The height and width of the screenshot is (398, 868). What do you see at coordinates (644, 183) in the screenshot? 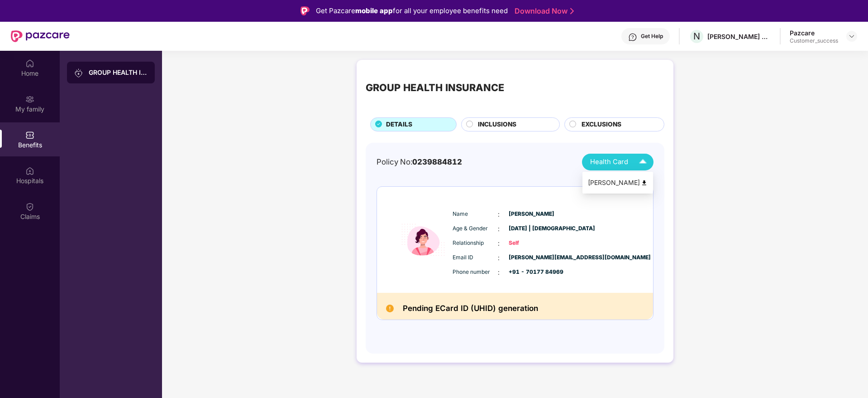
I see `img: svg+xml;base64,PHN2ZyB4bWxucz0iaHR0cDovL3d3dy53My5vcmcvMjAwMC9zdmciIHdpZHRoPSI0OCIgaGVpZ2h0PSI0OC...` at bounding box center [644, 183].